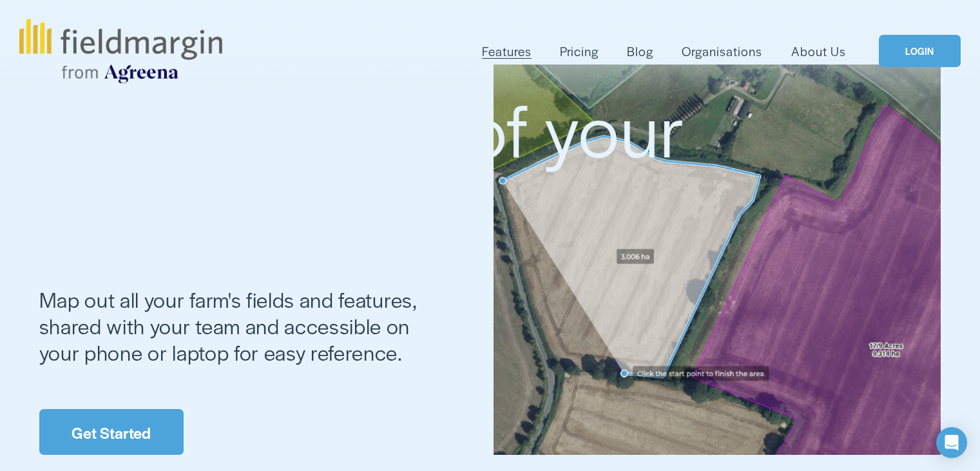 The image size is (980, 471). What do you see at coordinates (507, 51) in the screenshot?
I see `a: folder dropdown` at bounding box center [507, 51].